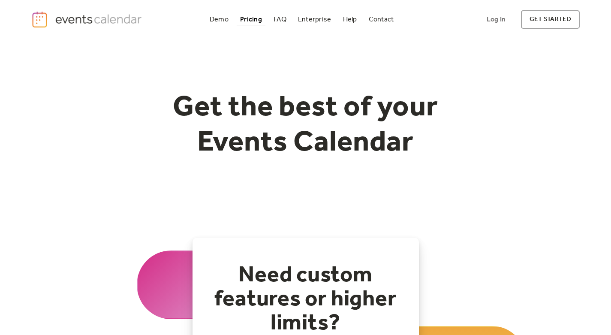 The image size is (611, 335). What do you see at coordinates (280, 19) in the screenshot?
I see `div: FAQ` at bounding box center [280, 19].